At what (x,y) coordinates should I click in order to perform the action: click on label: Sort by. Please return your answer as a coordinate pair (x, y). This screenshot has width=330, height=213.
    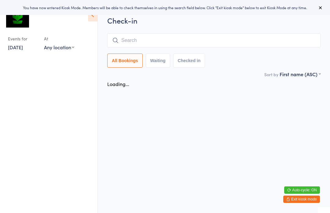
    Looking at the image, I should click on (272, 74).